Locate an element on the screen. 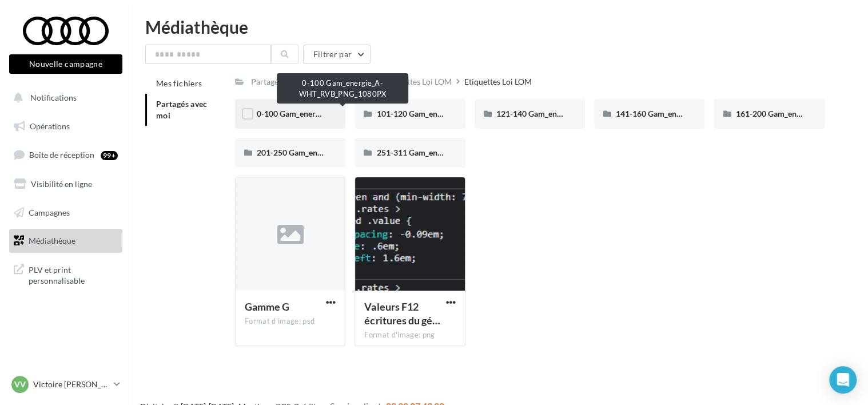 Image resolution: width=868 pixels, height=405 pixels. a: Opérations is located at coordinates (66, 127).